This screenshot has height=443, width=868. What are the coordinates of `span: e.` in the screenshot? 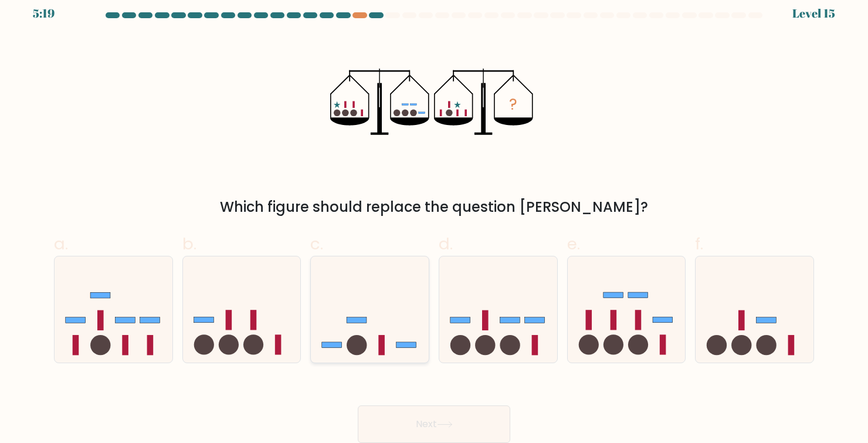 It's located at (574, 244).